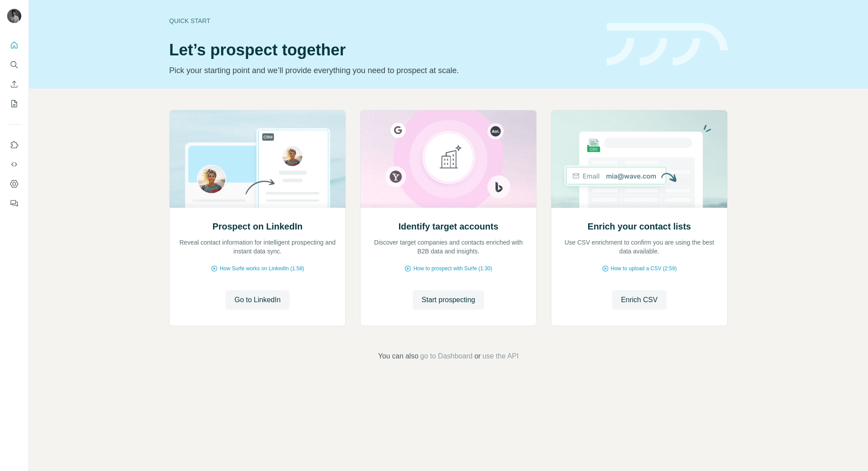 The height and width of the screenshot is (471, 868). I want to click on h2: Prospect on LinkedIn, so click(257, 227).